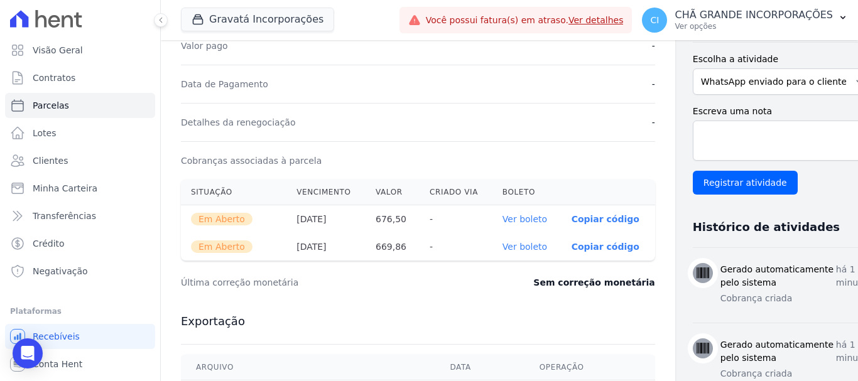 This screenshot has width=858, height=381. What do you see at coordinates (51, 106) in the screenshot?
I see `span: Parcelas` at bounding box center [51, 106].